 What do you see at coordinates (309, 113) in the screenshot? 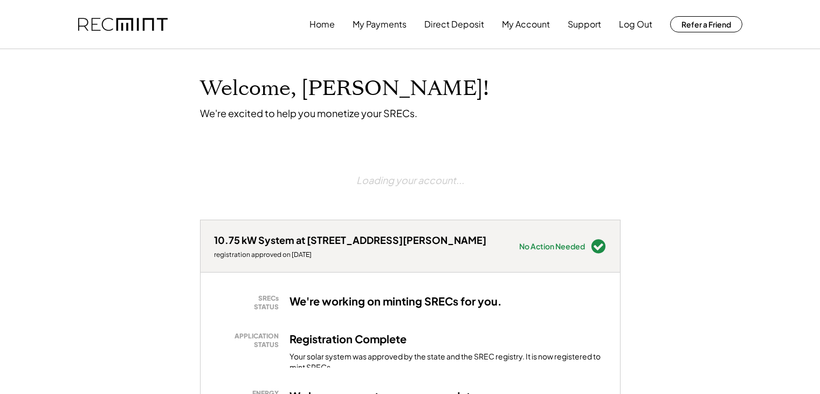
I see `div: We're excited to help you monetize your SRECs.` at bounding box center [309, 113].